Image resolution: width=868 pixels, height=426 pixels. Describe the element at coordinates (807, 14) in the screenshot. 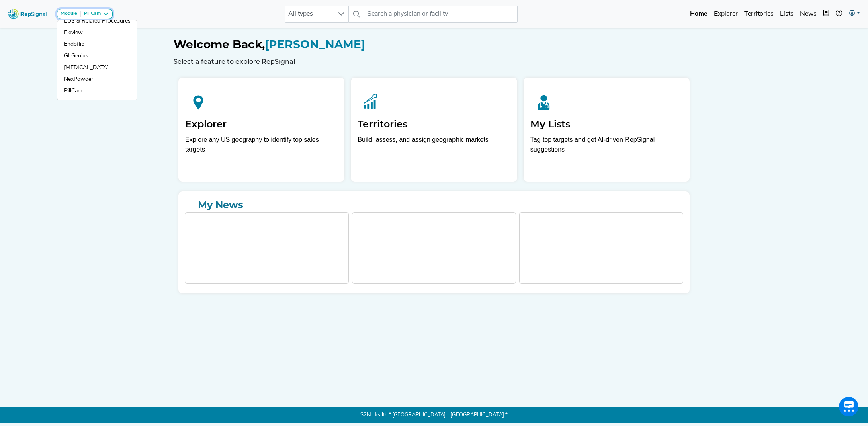

I see `a: News` at that location.